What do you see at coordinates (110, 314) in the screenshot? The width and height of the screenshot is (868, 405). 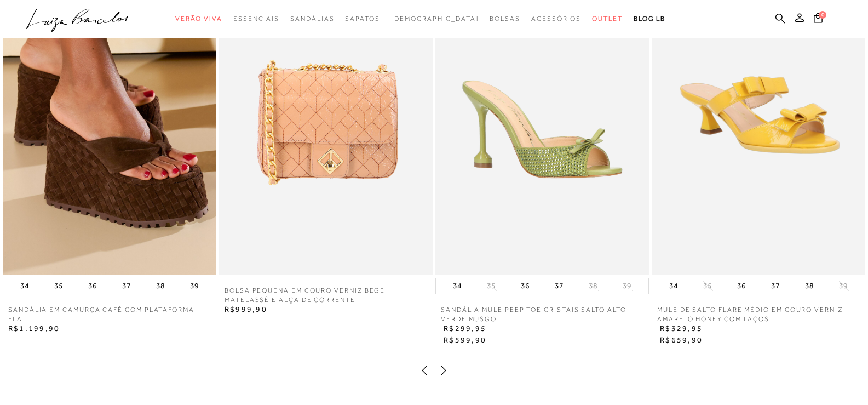 I see `a: SANDÁLIA EM CAMURÇA CAFÉ COM PLATAFORMA FLAT` at bounding box center [110, 314].